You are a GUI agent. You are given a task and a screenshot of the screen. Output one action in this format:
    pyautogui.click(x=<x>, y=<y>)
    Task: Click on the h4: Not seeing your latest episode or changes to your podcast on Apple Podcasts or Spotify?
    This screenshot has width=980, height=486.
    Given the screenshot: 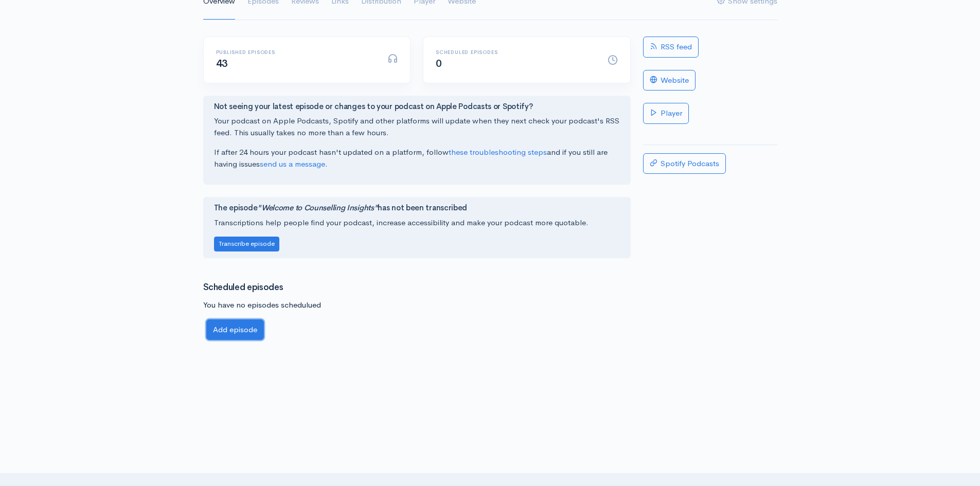 What is the action you would take?
    pyautogui.click(x=417, y=106)
    